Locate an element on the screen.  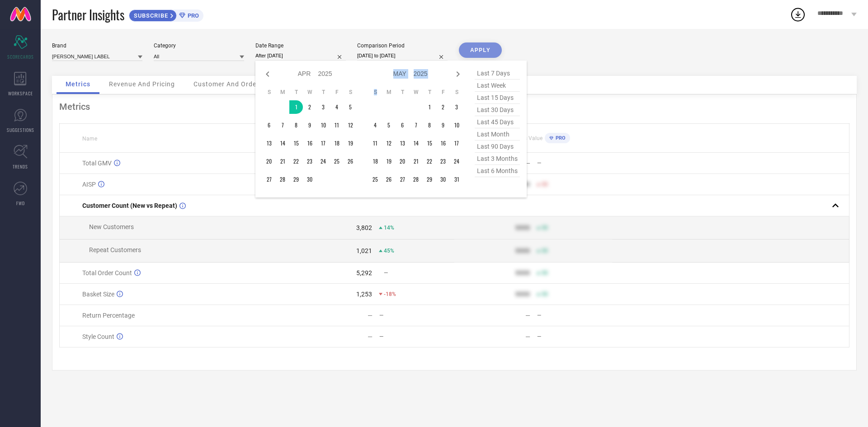
td: Wed Apr 30 2025 is located at coordinates (310, 180).